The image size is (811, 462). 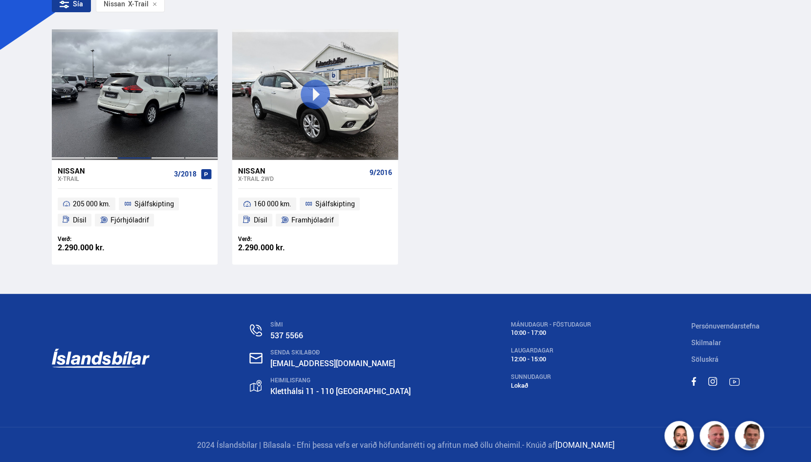 What do you see at coordinates (302, 178) in the screenshot?
I see `div: X-Trail 2WD` at bounding box center [302, 178].